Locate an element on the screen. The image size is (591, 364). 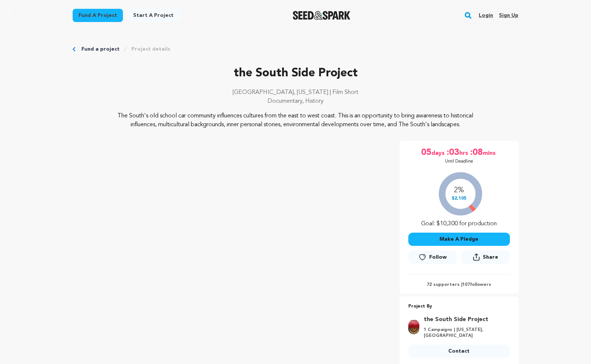
a: Seed&Spark Homepage is located at coordinates (322, 15).